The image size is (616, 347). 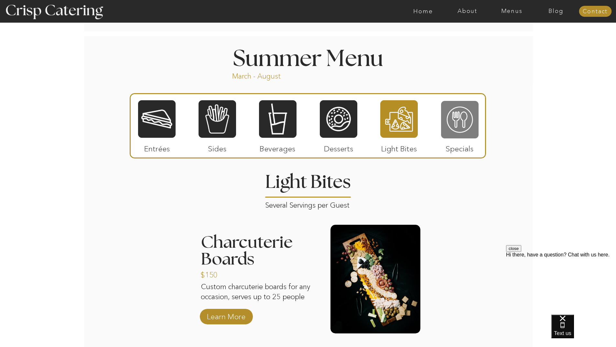 What do you see at coordinates (217, 147) in the screenshot?
I see `p: Sides` at bounding box center [217, 147].